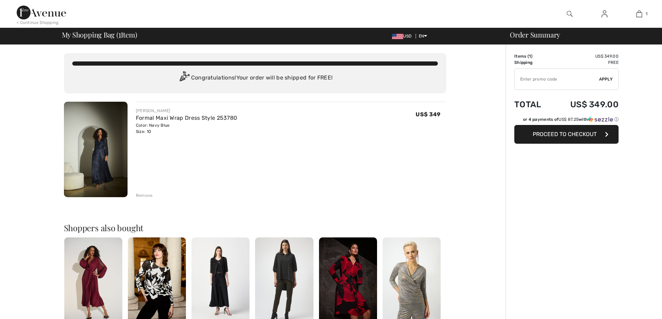 The image size is (662, 319). I want to click on span: USD, so click(403, 36).